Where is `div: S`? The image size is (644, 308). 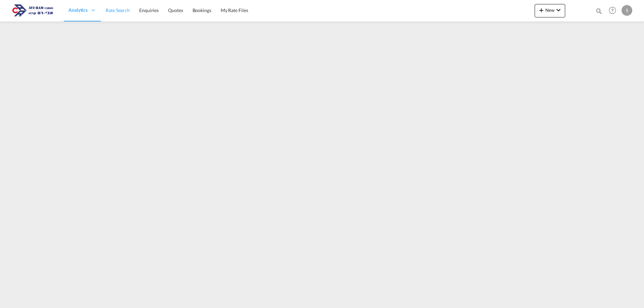
div: S is located at coordinates (627, 11).